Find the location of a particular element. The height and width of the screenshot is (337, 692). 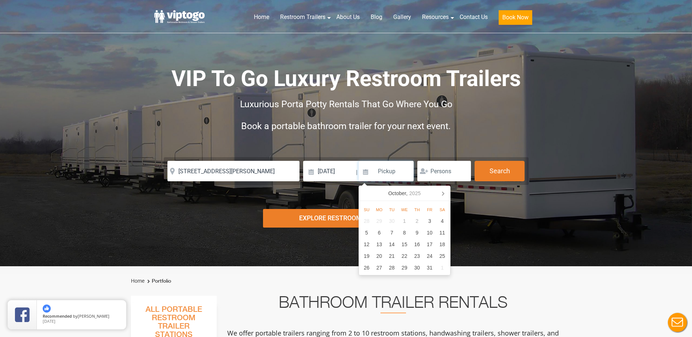

div: 12 is located at coordinates (367, 244).